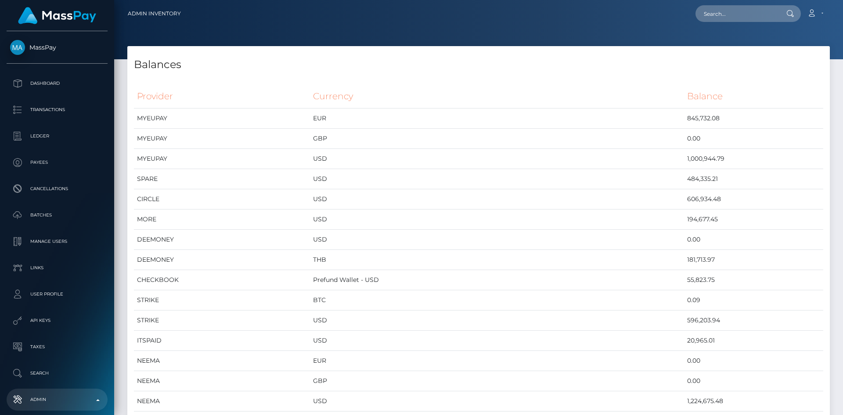  What do you see at coordinates (57, 373) in the screenshot?
I see `p: Search` at bounding box center [57, 373].